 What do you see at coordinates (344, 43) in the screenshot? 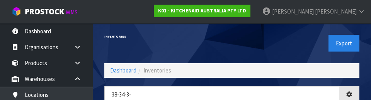
I see `button: Export` at bounding box center [344, 43].